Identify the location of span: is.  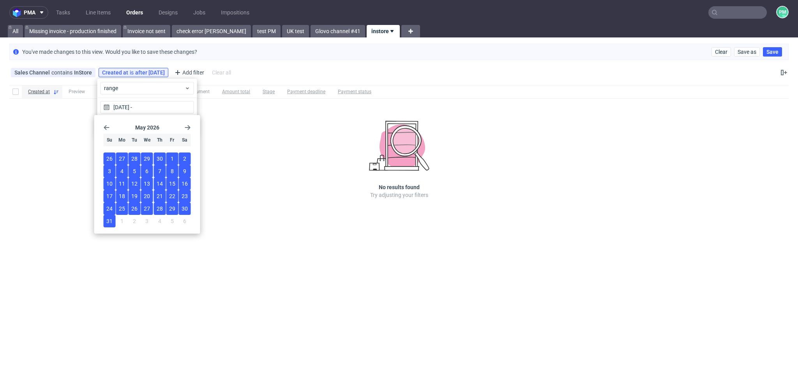
(132, 72).